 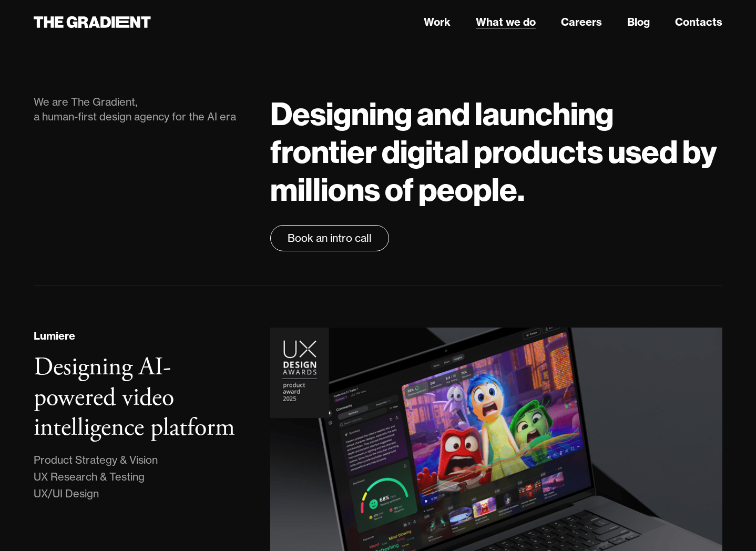 What do you see at coordinates (134, 398) in the screenshot?
I see `h3: Designing AI-powered video intelligence platform` at bounding box center [134, 398].